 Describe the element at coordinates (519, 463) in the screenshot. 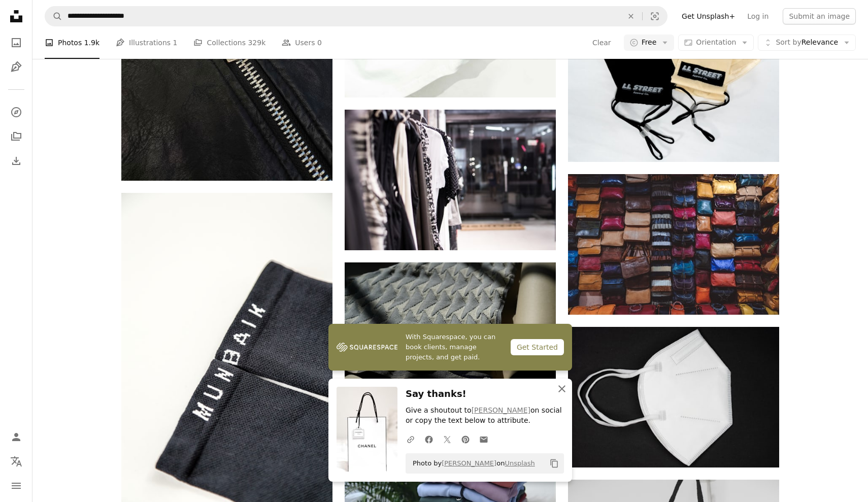

I see `a: Unsplash` at that location.